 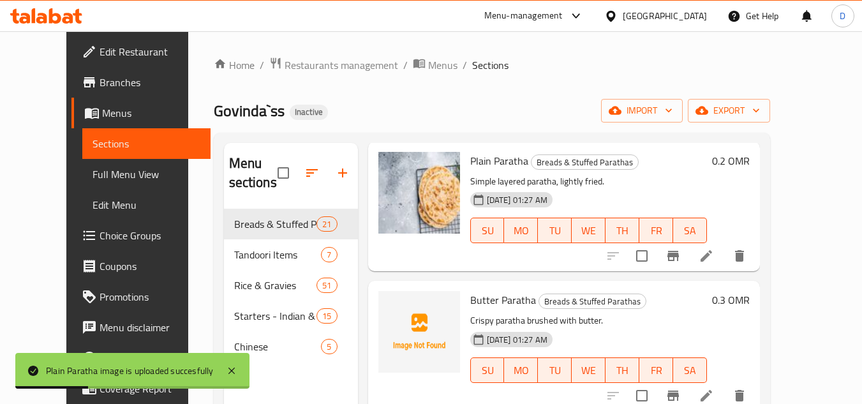 What do you see at coordinates (523, 16) in the screenshot?
I see `div: Menu-management` at bounding box center [523, 16].